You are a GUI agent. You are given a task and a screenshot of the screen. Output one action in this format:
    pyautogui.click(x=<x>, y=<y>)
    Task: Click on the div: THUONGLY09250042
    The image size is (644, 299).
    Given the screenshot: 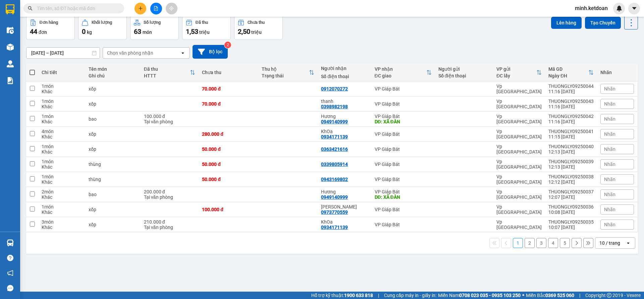 What is the action you would take?
    pyautogui.click(x=571, y=116)
    